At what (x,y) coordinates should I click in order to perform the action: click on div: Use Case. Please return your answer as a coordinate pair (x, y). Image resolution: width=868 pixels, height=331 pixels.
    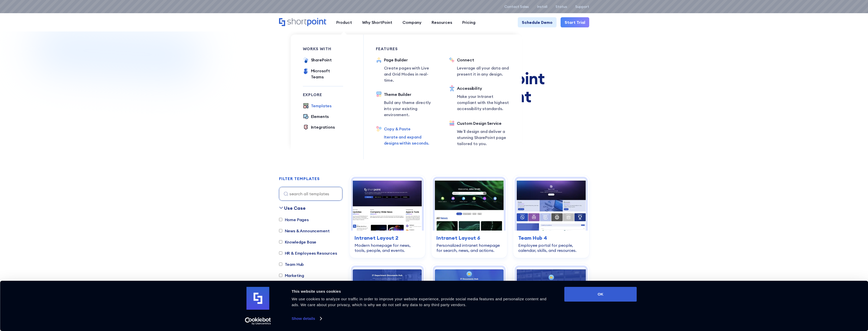
    Looking at the image, I should click on (295, 208).